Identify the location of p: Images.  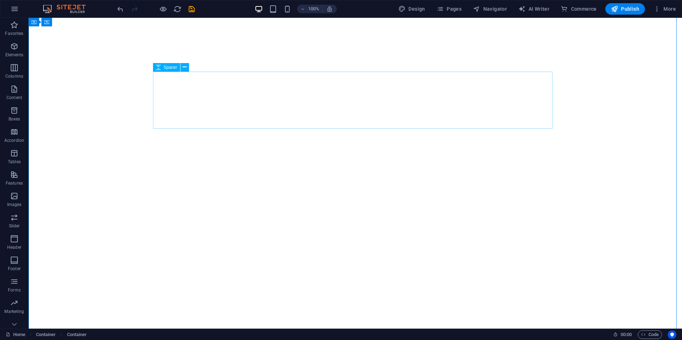
(14, 205).